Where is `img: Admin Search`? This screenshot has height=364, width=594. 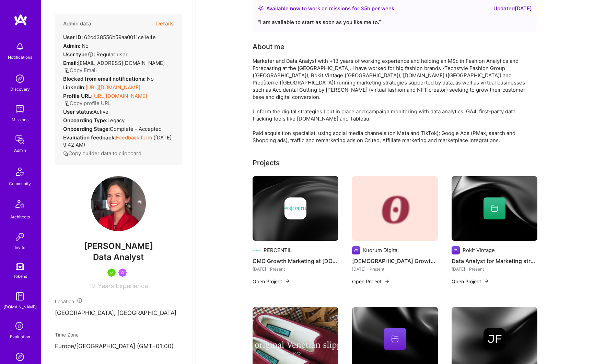 img: Admin Search is located at coordinates (20, 357).